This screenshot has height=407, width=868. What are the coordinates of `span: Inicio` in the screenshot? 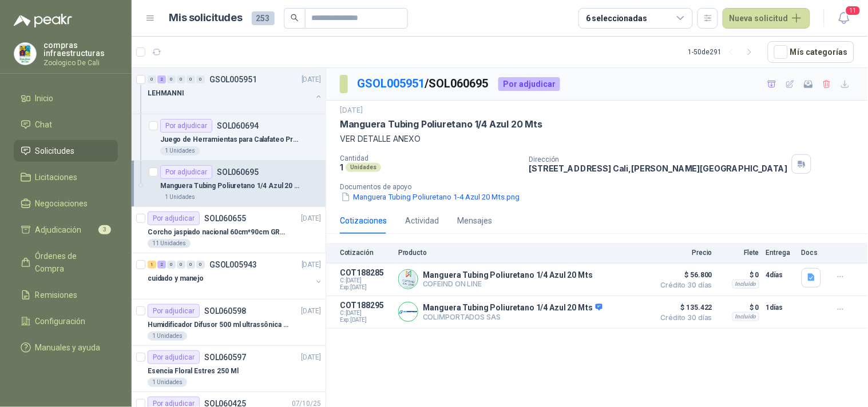 It's located at (44, 98).